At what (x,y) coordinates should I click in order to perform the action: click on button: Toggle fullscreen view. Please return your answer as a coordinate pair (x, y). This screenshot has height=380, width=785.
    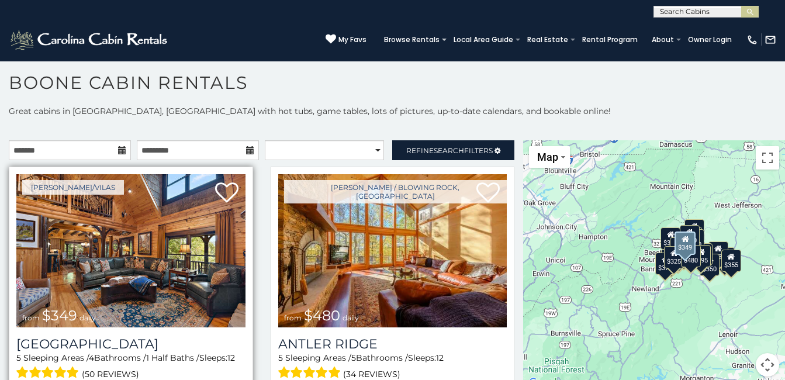
    Looking at the image, I should click on (768, 158).